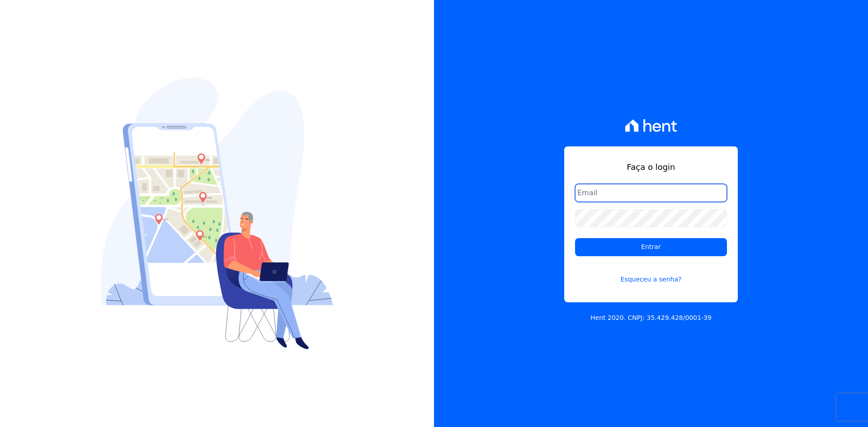 Image resolution: width=868 pixels, height=427 pixels. What do you see at coordinates (651, 318) in the screenshot?
I see `p: Hent 2020. CNPJ: 35.429.428/0001-39` at bounding box center [651, 318].